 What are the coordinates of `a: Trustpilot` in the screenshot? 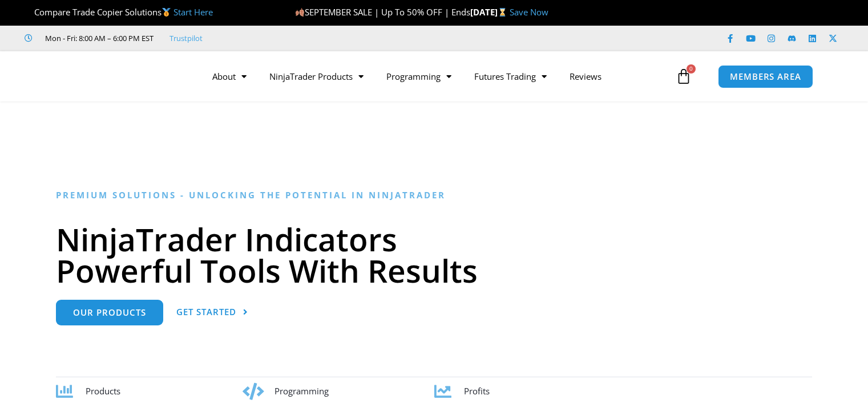 It's located at (186, 38).